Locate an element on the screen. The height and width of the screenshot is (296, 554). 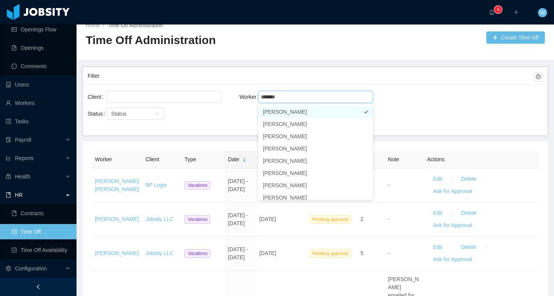
i: icon: down is located at coordinates (157, 114).